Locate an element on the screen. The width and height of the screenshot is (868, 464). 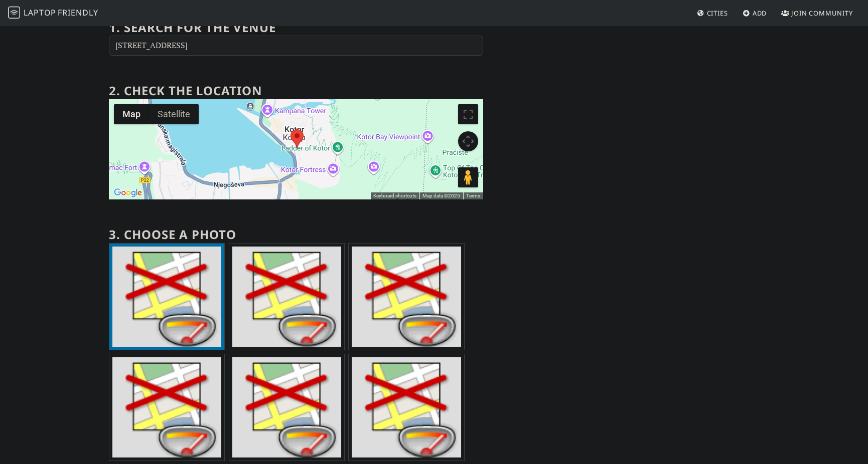
a: Open this area in Google Maps (opens a new window) is located at coordinates (128, 193).